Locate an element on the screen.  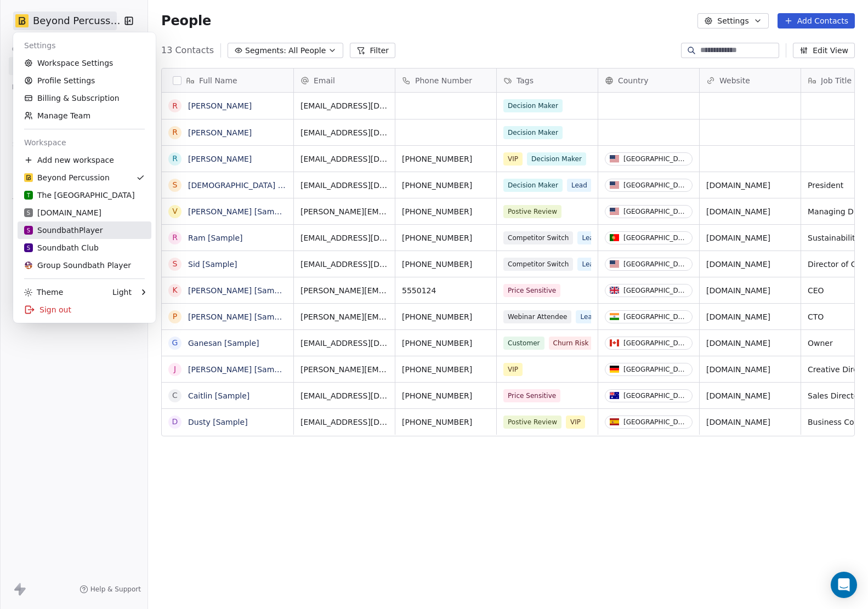
div: Sign out is located at coordinates (84, 310).